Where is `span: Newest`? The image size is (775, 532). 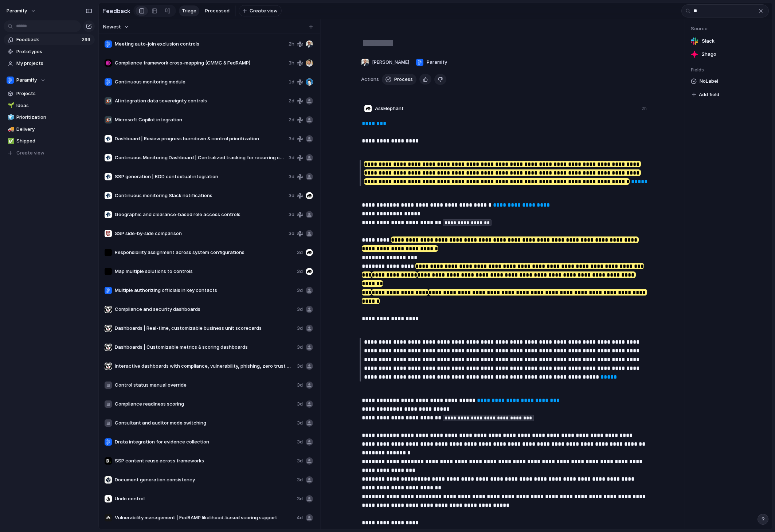
span: Newest is located at coordinates (112, 27).